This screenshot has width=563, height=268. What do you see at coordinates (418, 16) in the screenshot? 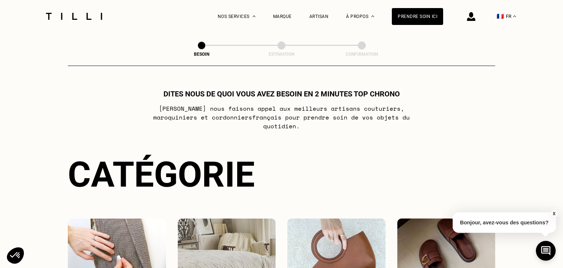
I see `a: Prendre soin ici` at bounding box center [418, 16].